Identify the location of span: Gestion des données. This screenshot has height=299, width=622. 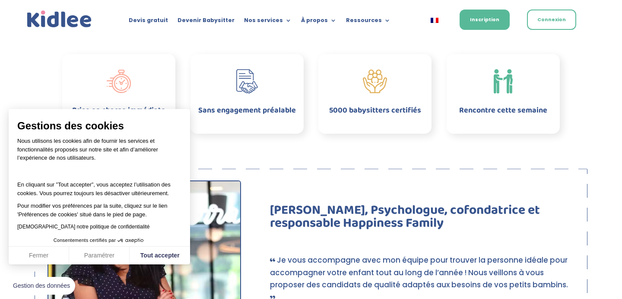
(41, 286).